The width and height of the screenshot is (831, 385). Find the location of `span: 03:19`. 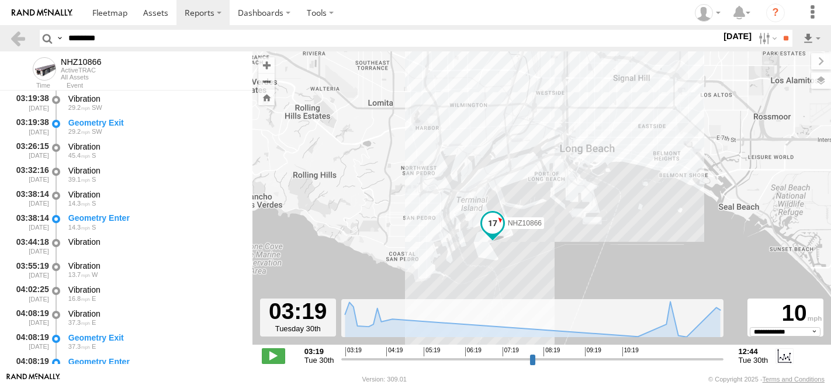

span: 03:19 is located at coordinates (353, 352).